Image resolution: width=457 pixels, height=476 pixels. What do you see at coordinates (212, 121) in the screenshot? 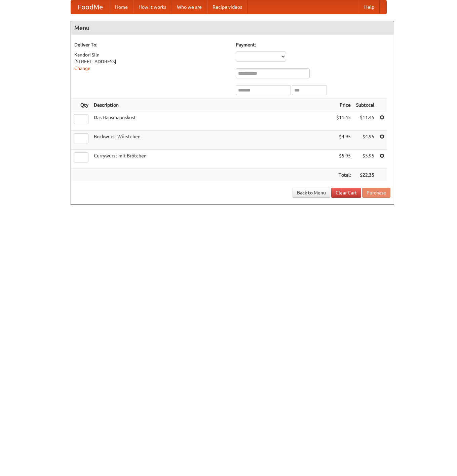
I see `td: Das Hausmannskost` at bounding box center [212, 121].